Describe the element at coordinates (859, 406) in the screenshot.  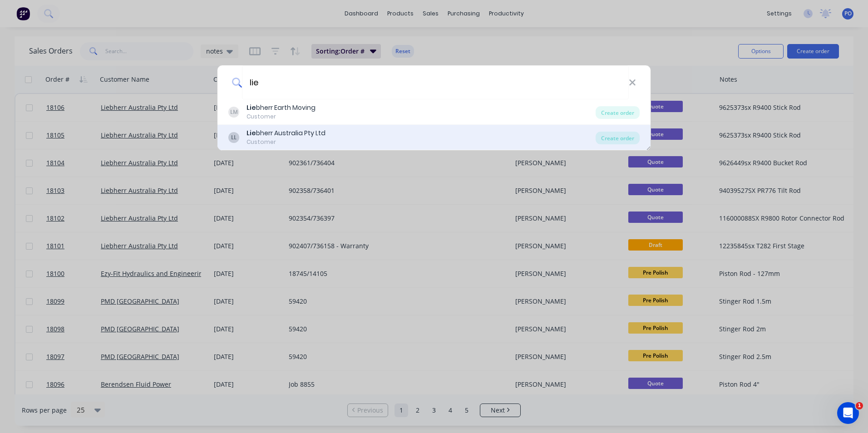
I see `span: 1` at that location.